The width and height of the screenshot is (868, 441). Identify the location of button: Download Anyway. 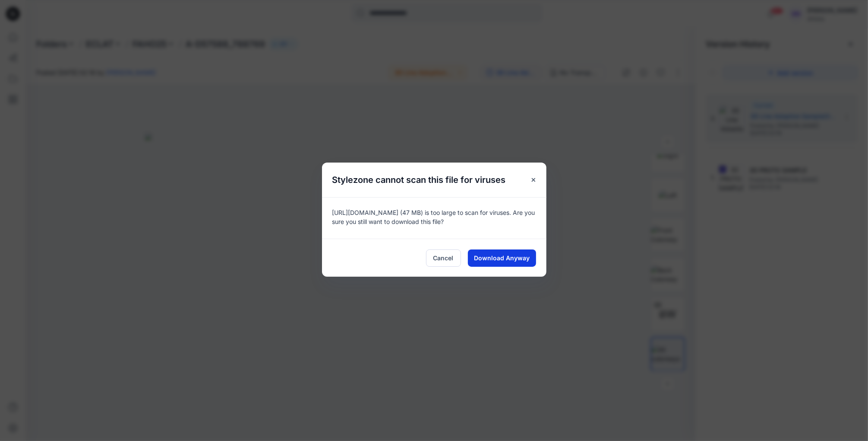
(502, 258).